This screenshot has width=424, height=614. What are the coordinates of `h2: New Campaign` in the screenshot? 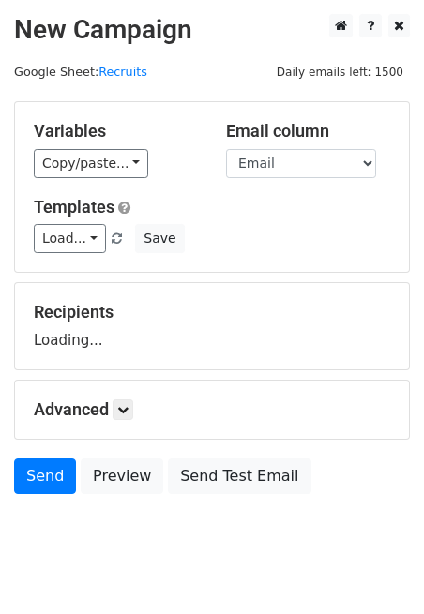 It's located at (212, 30).